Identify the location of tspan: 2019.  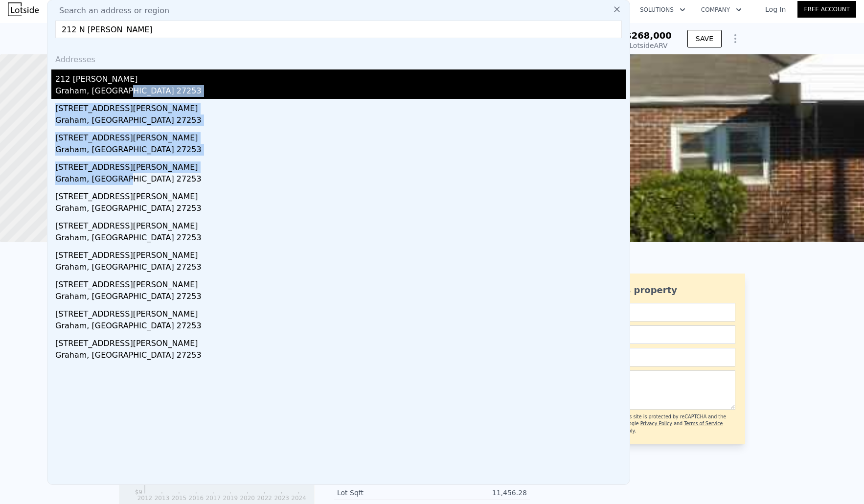
(231, 498).